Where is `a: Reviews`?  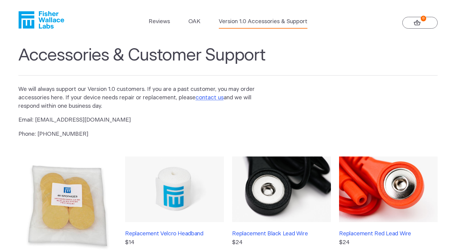
a: Reviews is located at coordinates (159, 22).